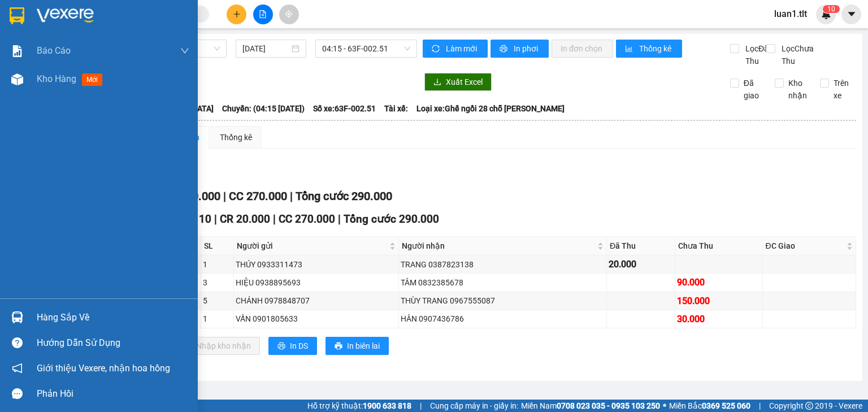 Image resolution: width=868 pixels, height=412 pixels. Describe the element at coordinates (455, 49) in the screenshot. I see `button: syncLàm mới` at that location.